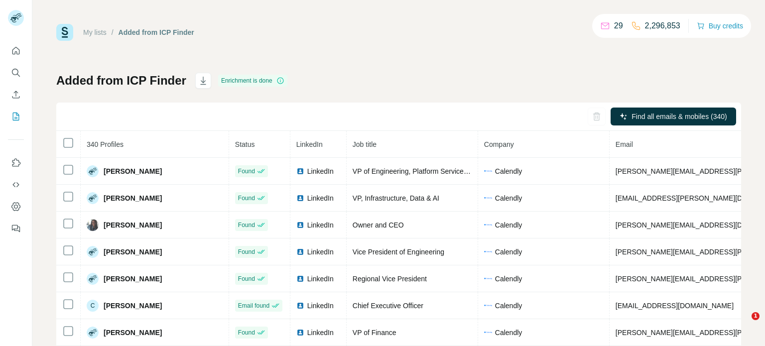  I want to click on span: Email, so click(624, 144).